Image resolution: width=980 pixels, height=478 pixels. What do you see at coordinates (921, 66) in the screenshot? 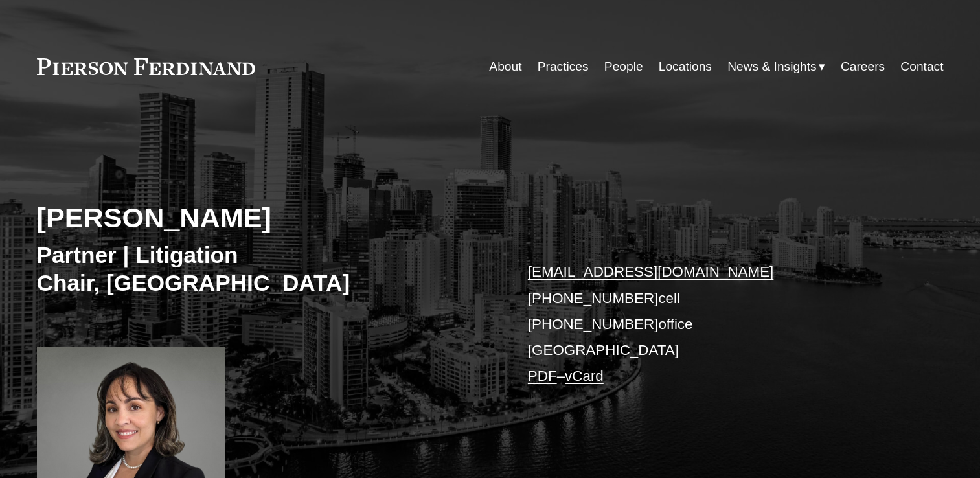
I see `a: Contact` at bounding box center [921, 66].